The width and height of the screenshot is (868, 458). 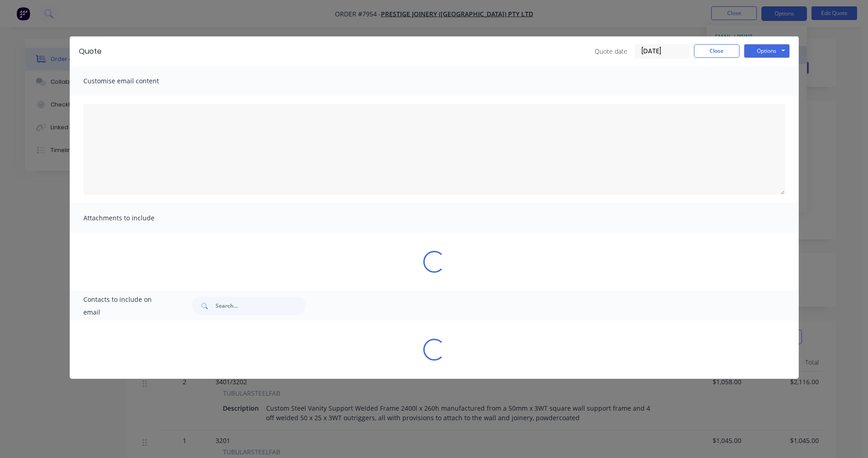 What do you see at coordinates (134, 81) in the screenshot?
I see `span: Customise email content` at bounding box center [134, 81].